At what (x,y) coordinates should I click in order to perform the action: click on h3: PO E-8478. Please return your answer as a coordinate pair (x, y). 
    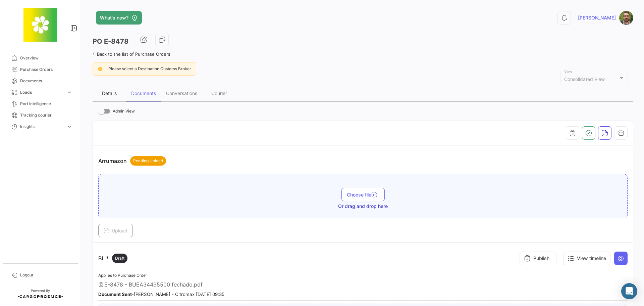
    Looking at the image, I should click on (110, 42).